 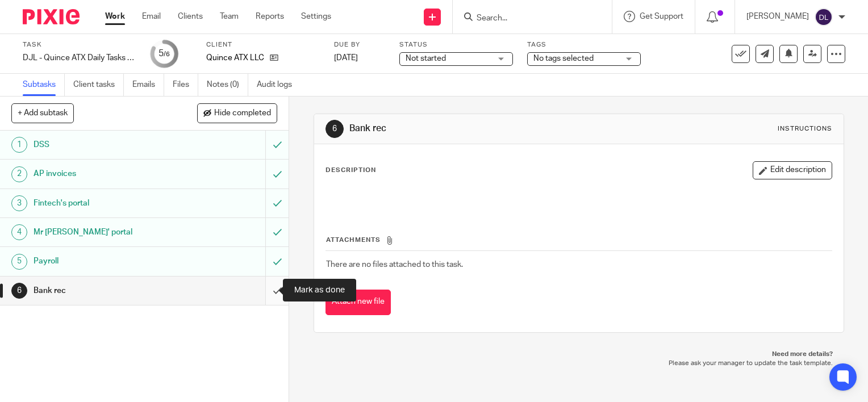 What do you see at coordinates (107, 145) in the screenshot?
I see `h1: DSS` at bounding box center [107, 145].